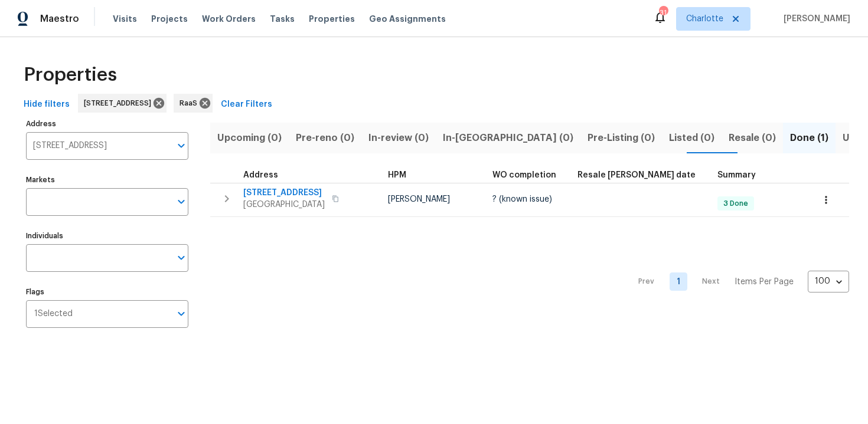  I want to click on span: Pre-reno (0), so click(325, 138).